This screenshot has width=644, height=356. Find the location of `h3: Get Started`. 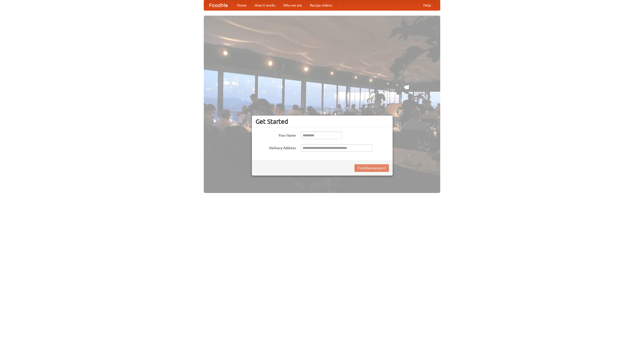

h3: Get Started is located at coordinates (322, 121).